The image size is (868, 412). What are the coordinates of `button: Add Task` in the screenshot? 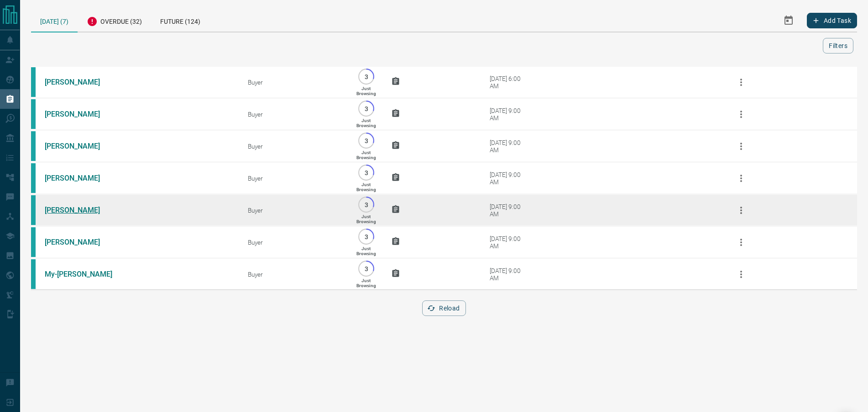 It's located at (832, 21).